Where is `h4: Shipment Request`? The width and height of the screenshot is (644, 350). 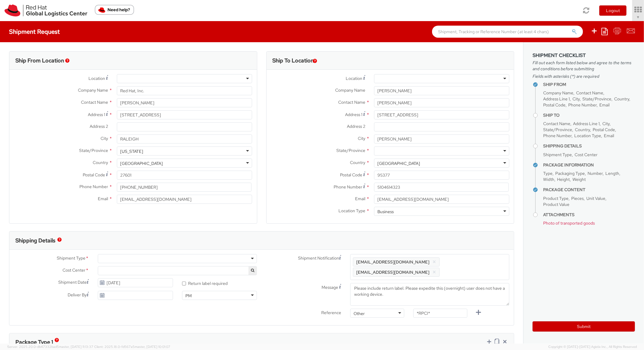
h4: Shipment Request is located at coordinates (34, 32).